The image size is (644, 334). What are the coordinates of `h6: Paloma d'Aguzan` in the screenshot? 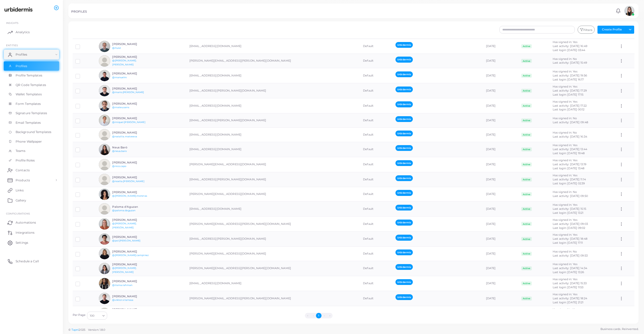 It's located at (131, 207).